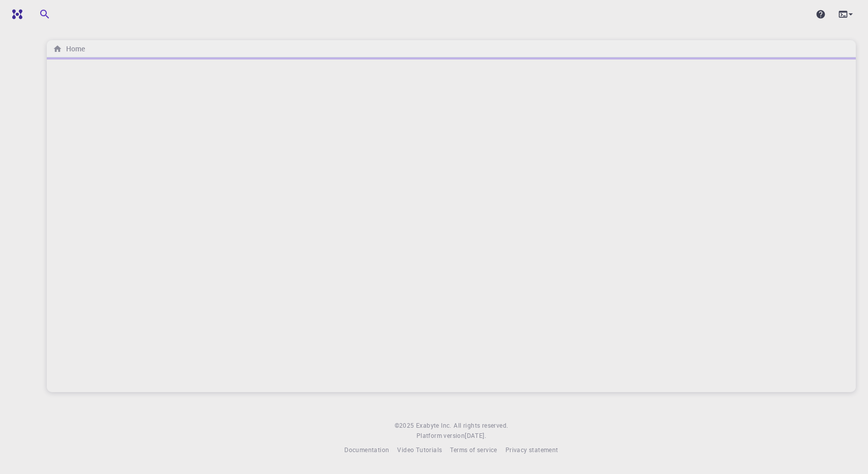  Describe the element at coordinates (532, 450) in the screenshot. I see `a: Privacy statement` at that location.